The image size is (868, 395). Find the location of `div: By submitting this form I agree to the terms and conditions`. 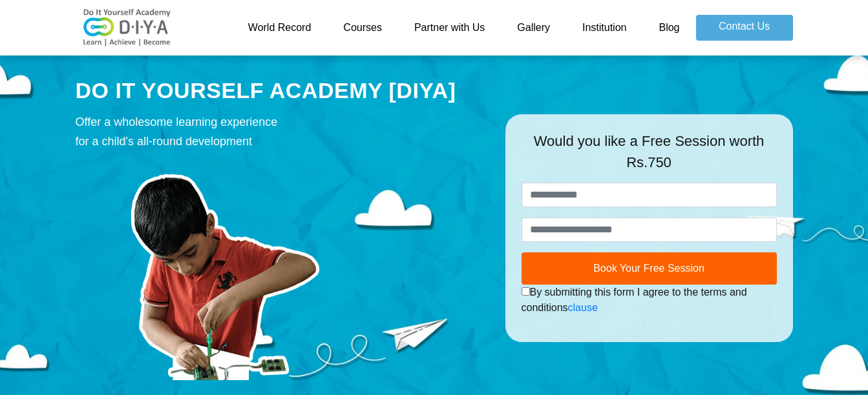

div: By submitting this form I agree to the terms and conditions is located at coordinates (649, 300).